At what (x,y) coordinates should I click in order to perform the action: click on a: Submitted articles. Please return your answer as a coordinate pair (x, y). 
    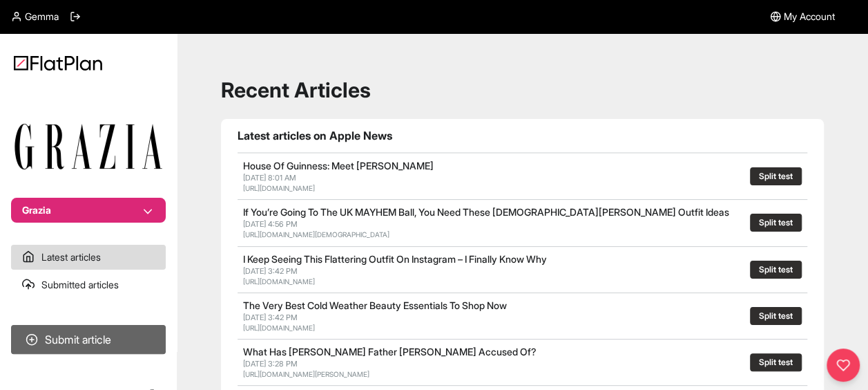
    Looking at the image, I should click on (88, 284).